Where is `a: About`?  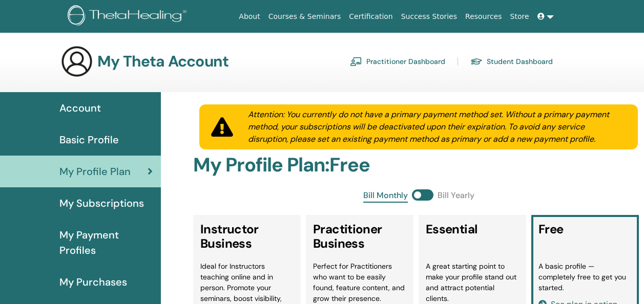
a: About is located at coordinates (249, 16).